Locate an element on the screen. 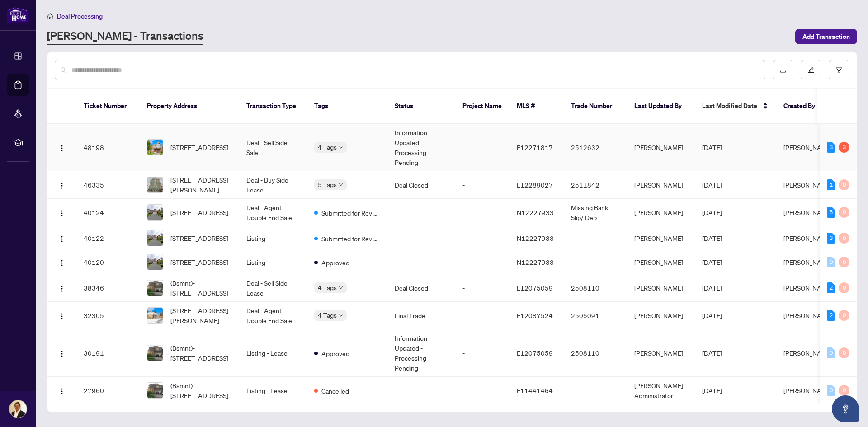  td: 32305 is located at coordinates (108, 315).